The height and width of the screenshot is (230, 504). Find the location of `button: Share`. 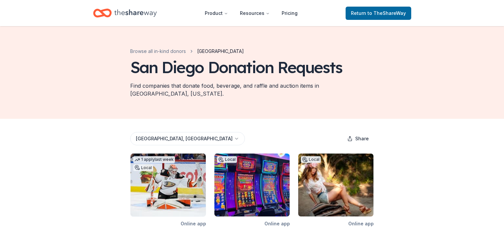

button: Share is located at coordinates (358, 139).